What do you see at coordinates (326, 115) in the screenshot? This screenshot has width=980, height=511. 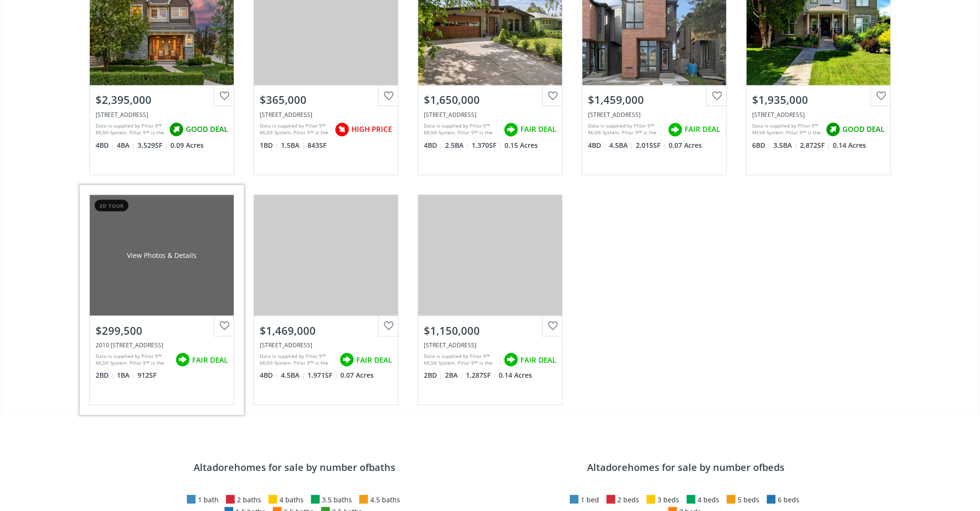 I see `div: 1808 36 Avenue SW #321, Calgary, AB T2T 6J2` at bounding box center [326, 115].